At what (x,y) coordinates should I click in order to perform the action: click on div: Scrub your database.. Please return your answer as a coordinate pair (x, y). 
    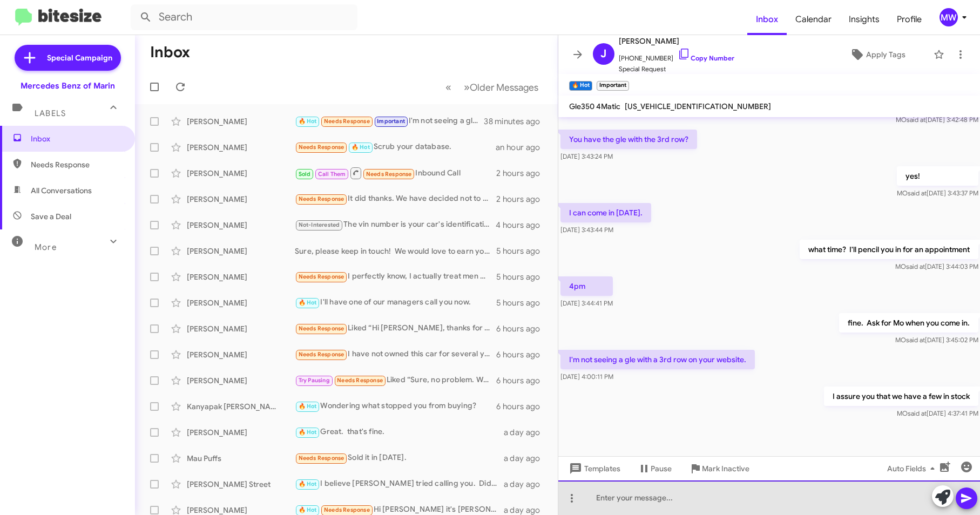
    Looking at the image, I should click on (395, 147).